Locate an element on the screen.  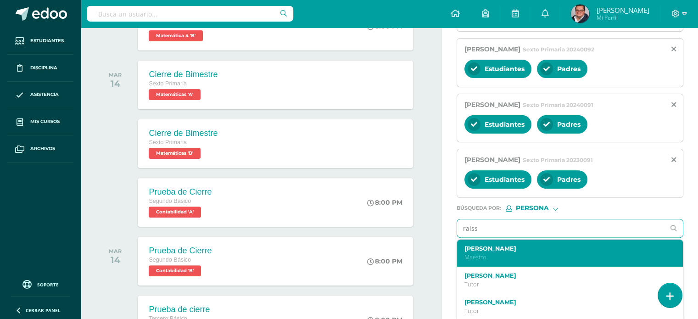
span: Soporte is located at coordinates (48, 284).